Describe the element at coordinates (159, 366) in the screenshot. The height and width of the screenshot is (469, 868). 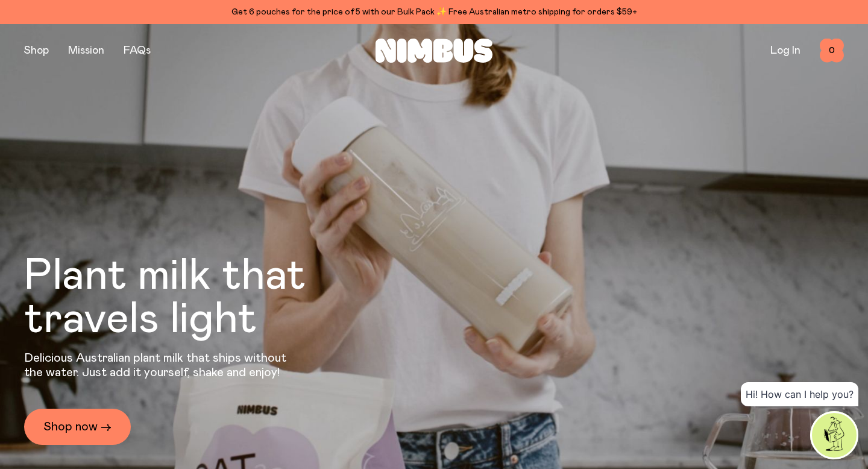
I see `p: Delicious Australian plant milk that ships without the water. Just add it yourself, shake and enjoy!` at that location.